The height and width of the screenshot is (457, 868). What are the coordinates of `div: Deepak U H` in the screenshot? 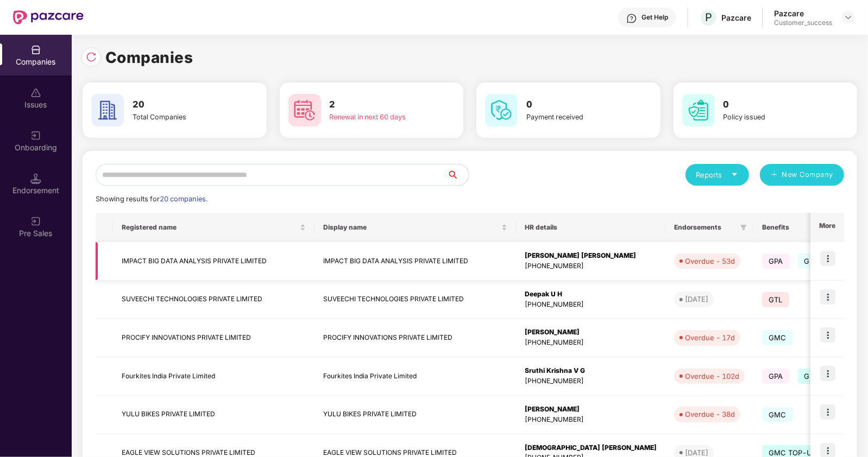 It's located at (590, 294).